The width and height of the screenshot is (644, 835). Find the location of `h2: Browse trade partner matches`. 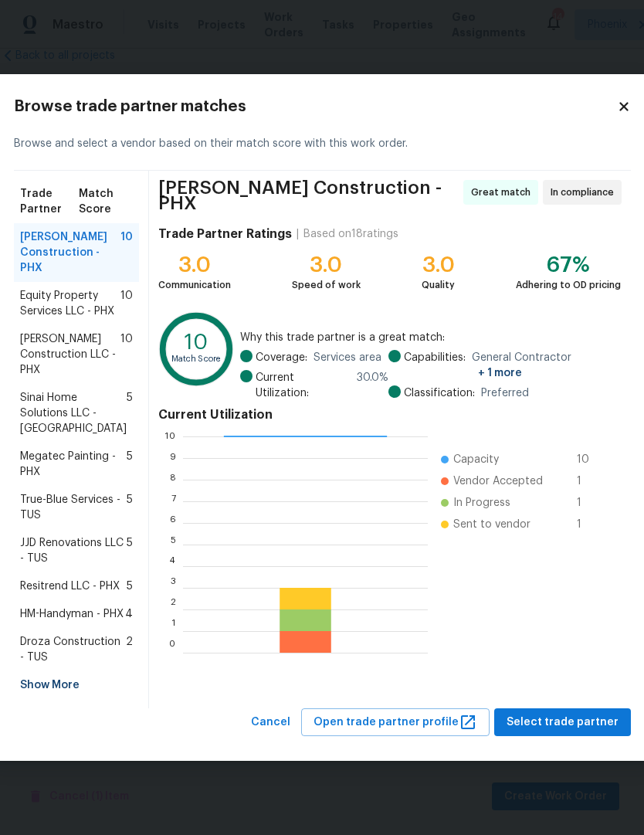

h2: Browse trade partner matches is located at coordinates (315, 107).